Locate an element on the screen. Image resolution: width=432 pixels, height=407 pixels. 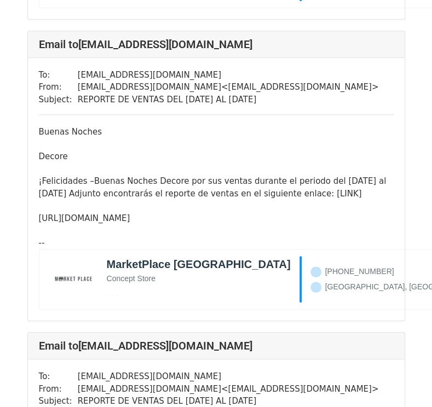
span: Concept Store is located at coordinates (131, 278).